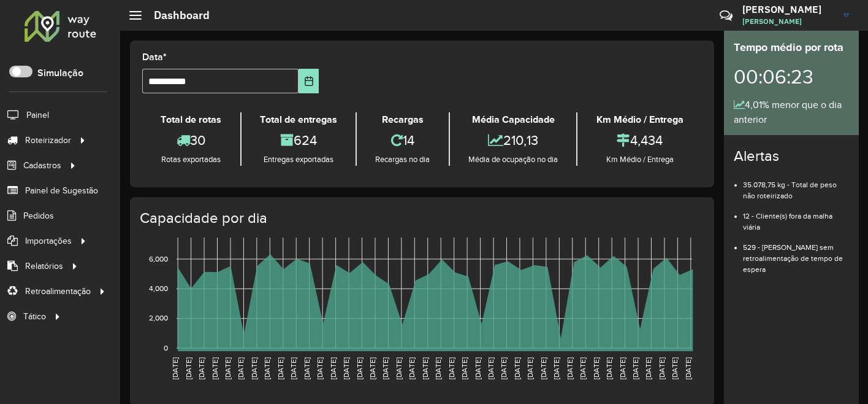 This screenshot has height=404, width=868. What do you see at coordinates (155, 57) in the screenshot?
I see `label: Data` at bounding box center [155, 57].